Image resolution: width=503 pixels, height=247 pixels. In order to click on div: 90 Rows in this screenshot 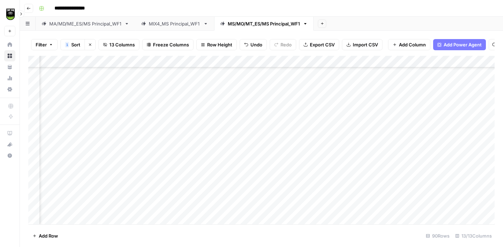, I will do `click(437, 236)`.